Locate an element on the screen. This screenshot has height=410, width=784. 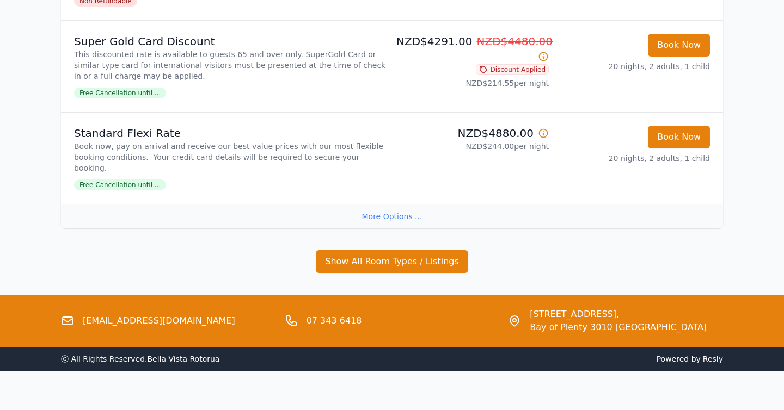
p: Standard Flexi Rate is located at coordinates (231, 133).